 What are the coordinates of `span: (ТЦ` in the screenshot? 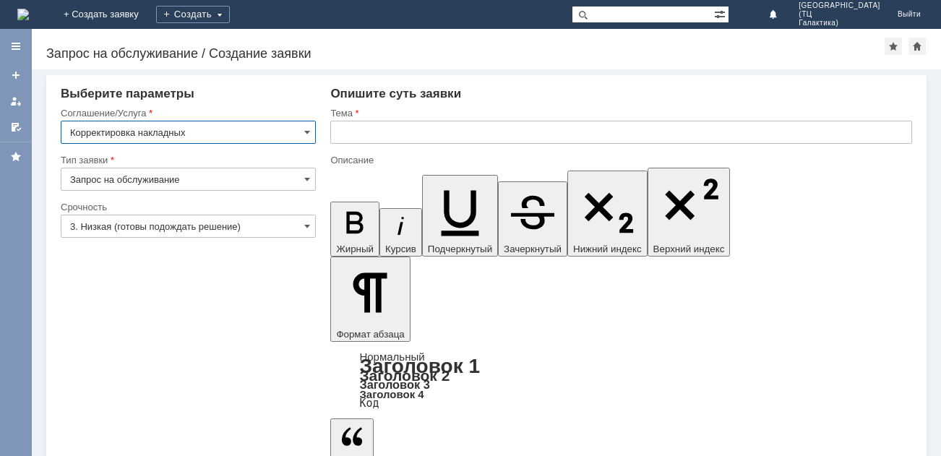 It's located at (839, 14).